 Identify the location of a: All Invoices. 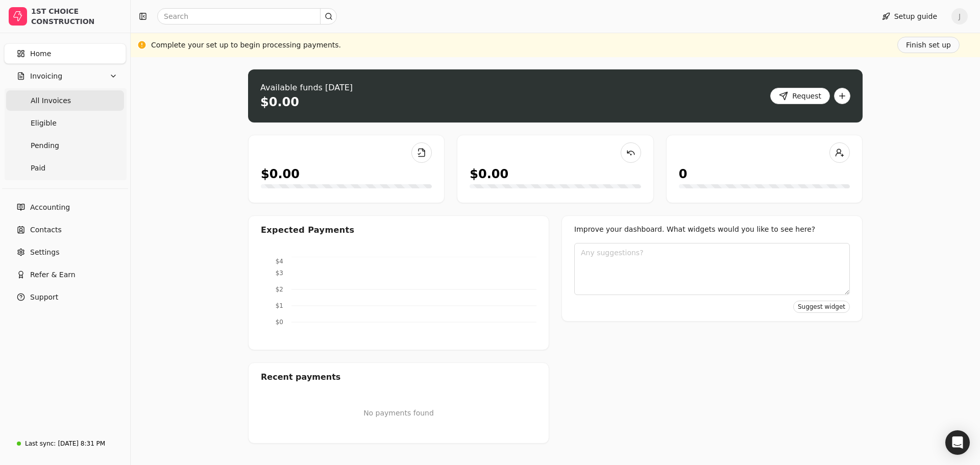
(65, 101).